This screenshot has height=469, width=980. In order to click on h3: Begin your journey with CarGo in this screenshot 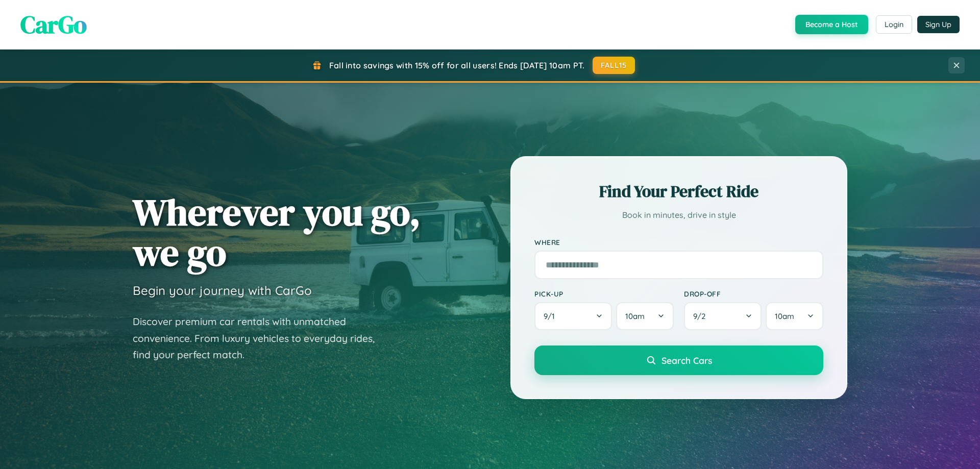, I will do `click(222, 291)`.